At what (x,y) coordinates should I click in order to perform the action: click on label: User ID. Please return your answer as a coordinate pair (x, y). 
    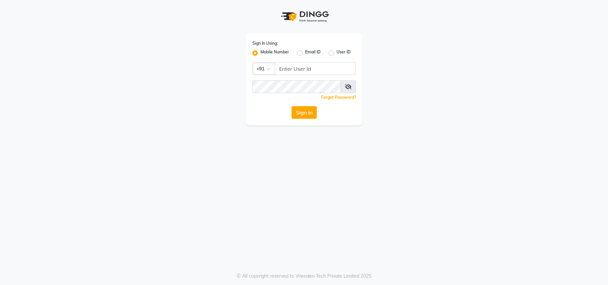
    Looking at the image, I should click on (344, 53).